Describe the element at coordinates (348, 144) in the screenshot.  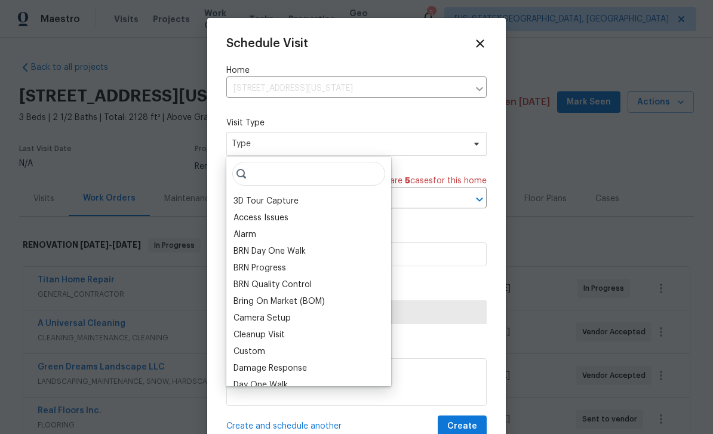
I see `span: Type` at that location.